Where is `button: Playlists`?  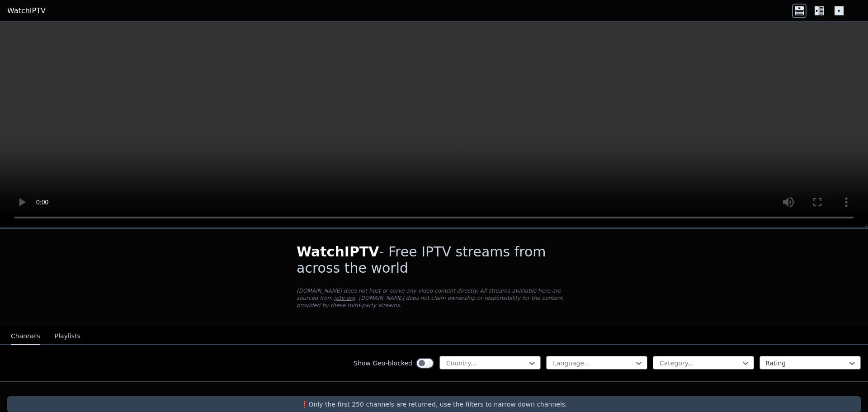 button: Playlists is located at coordinates (68, 336).